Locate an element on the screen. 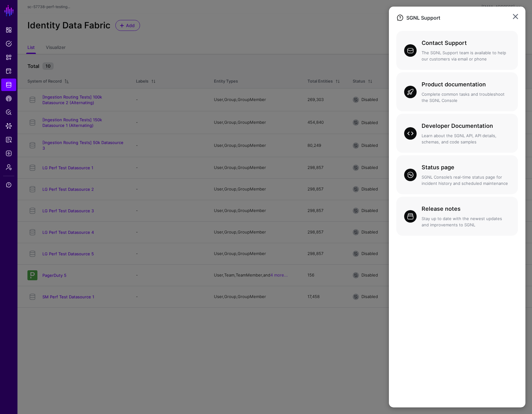 This screenshot has width=532, height=414. p: Learn about the SGNL API, API details, schemas, and code samples is located at coordinates (466, 139).